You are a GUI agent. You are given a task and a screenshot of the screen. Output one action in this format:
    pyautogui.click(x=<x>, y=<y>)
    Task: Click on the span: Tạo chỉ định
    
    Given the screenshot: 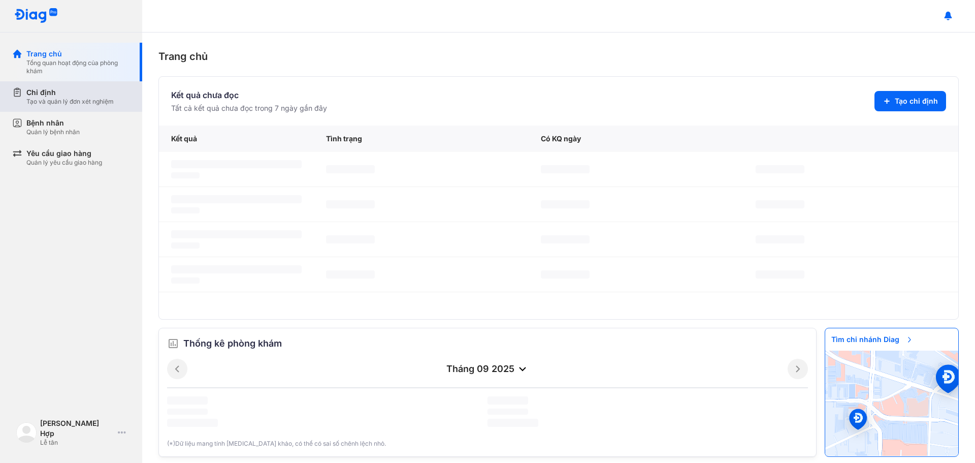 What is the action you would take?
    pyautogui.click(x=917, y=101)
    